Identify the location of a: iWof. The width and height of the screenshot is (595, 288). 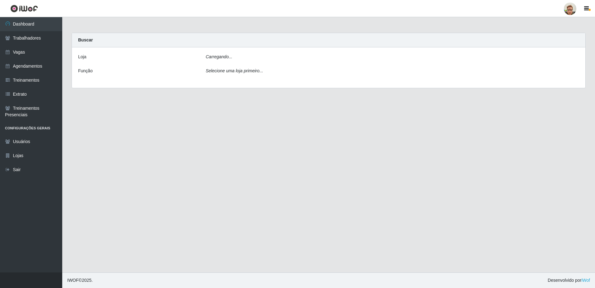
(586, 280).